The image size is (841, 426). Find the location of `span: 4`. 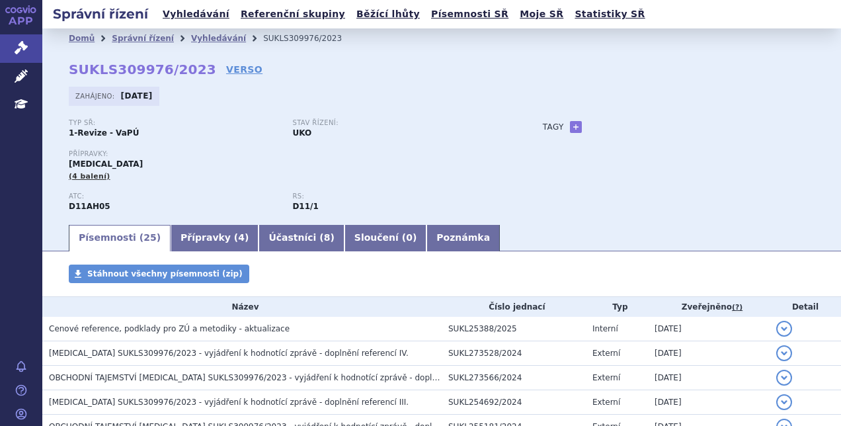

span: 4 is located at coordinates (241, 237).